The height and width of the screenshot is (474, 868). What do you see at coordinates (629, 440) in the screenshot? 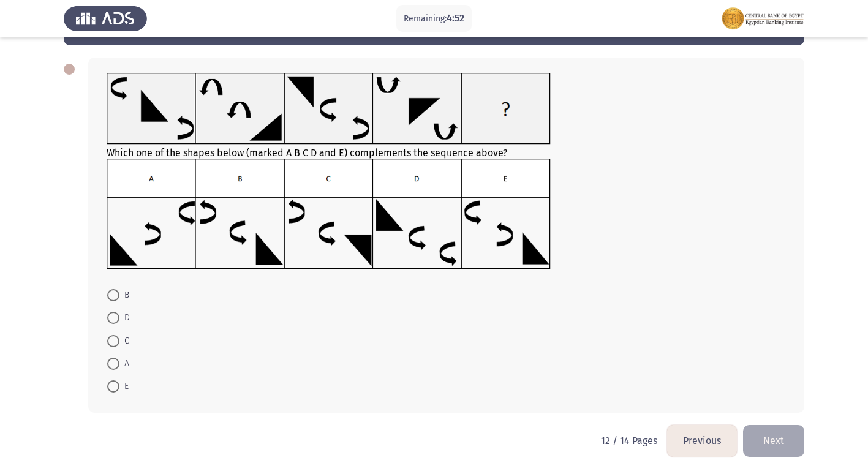
I see `p: 12 / 14 Pages` at bounding box center [629, 440].